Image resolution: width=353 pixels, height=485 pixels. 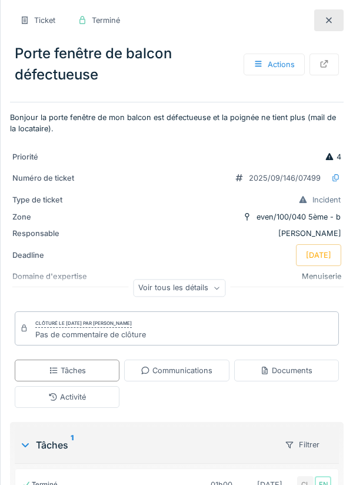 I want to click on div: Incident, so click(x=327, y=200).